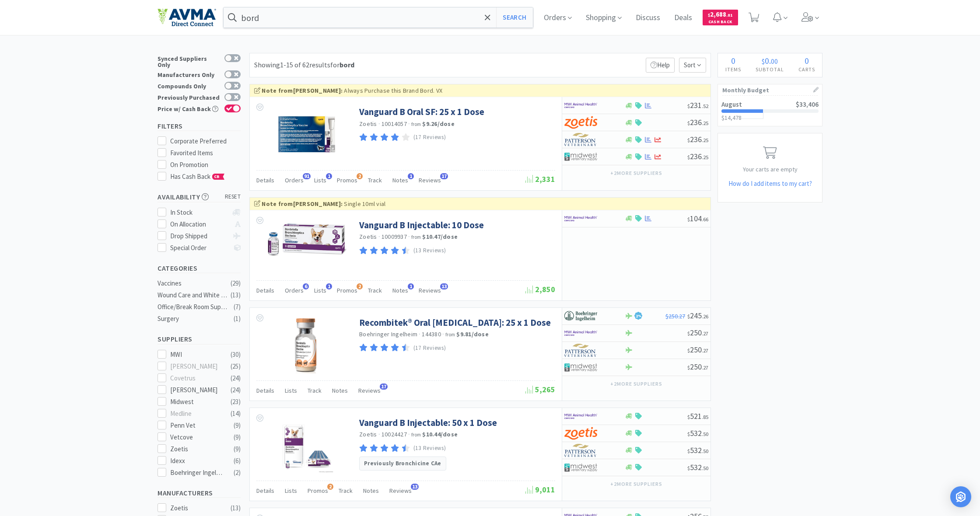 The width and height of the screenshot is (980, 516). I want to click on span: 0, so click(806, 60).